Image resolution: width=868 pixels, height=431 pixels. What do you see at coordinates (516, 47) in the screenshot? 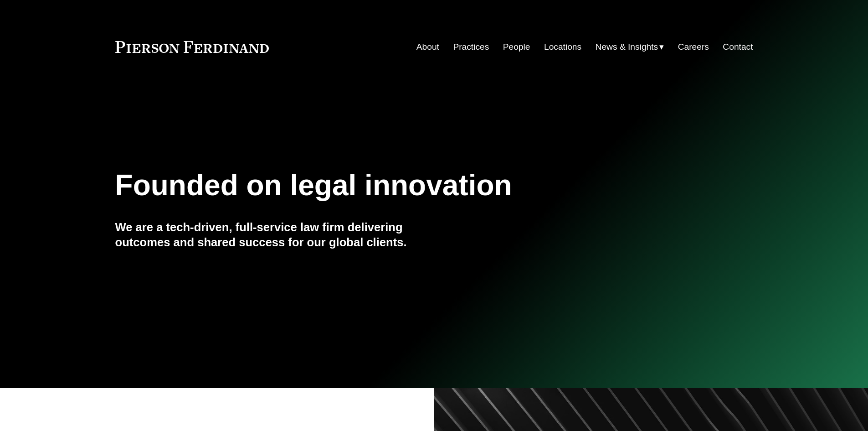
I see `a: People` at bounding box center [516, 47].